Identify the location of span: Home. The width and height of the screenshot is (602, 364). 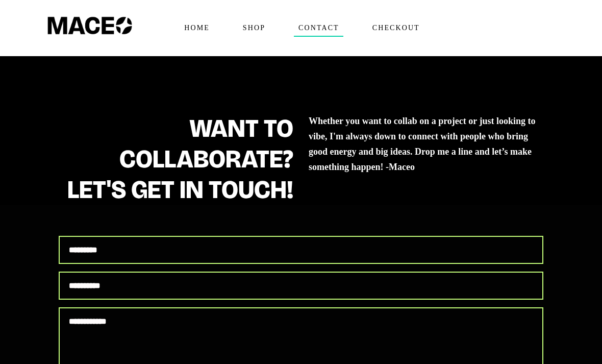
(197, 28).